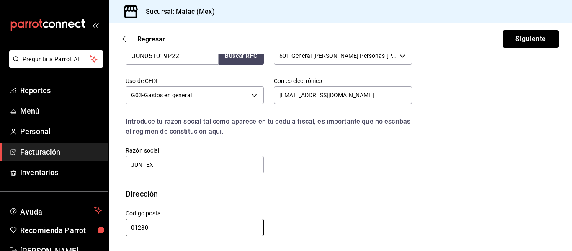 Image resolution: width=572 pixels, height=251 pixels. What do you see at coordinates (55, 210) in the screenshot?
I see `span: Ayuda` at bounding box center [55, 210].